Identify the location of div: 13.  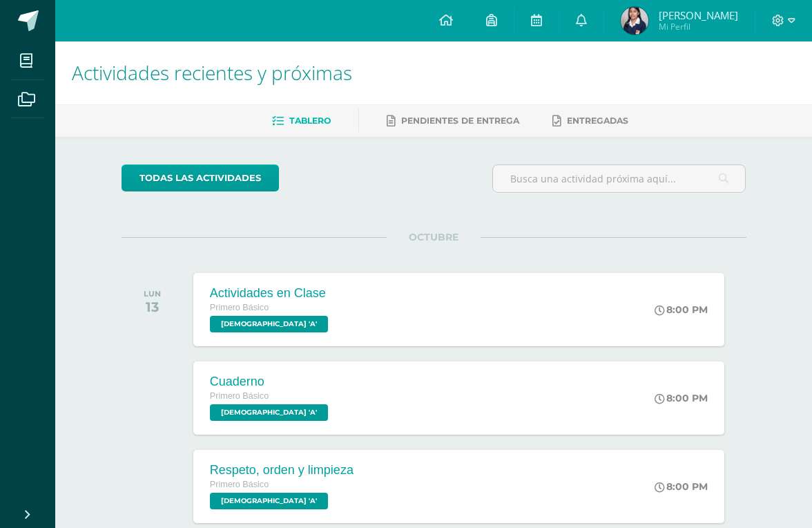
(152, 307).